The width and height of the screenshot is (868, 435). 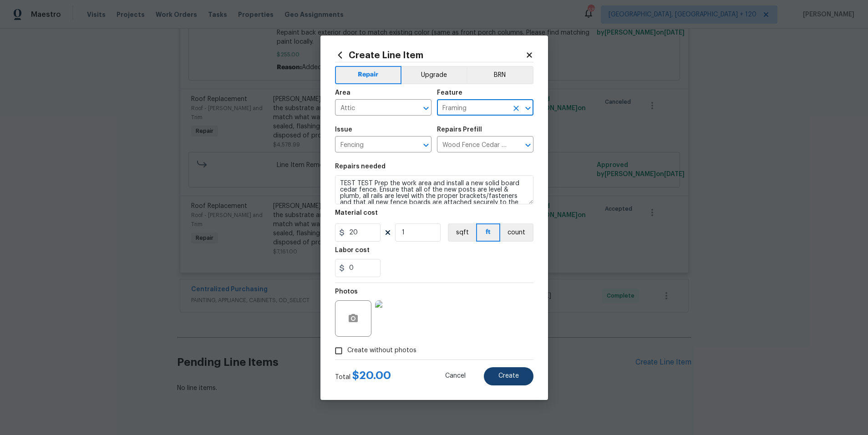 I want to click on h5: Repairs Prefill, so click(x=460, y=130).